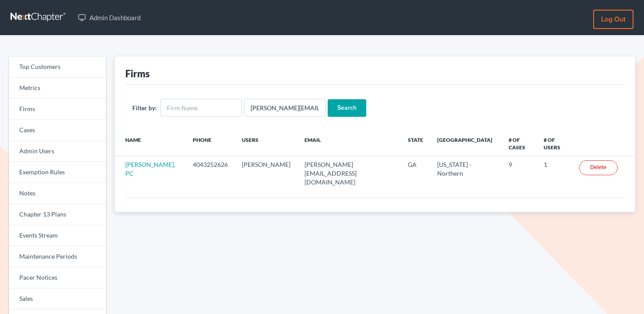 The image size is (644, 314). What do you see at coordinates (614, 19) in the screenshot?
I see `a: Log out` at bounding box center [614, 19].